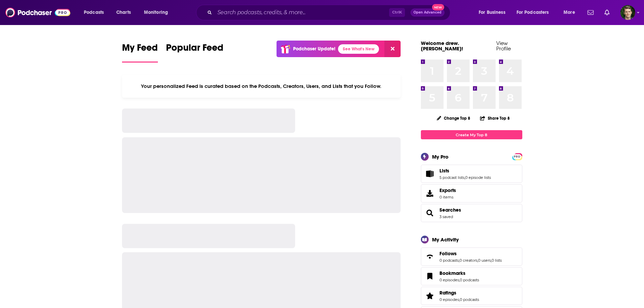  Describe the element at coordinates (427, 12) in the screenshot. I see `button: Open AdvancedNew` at that location.